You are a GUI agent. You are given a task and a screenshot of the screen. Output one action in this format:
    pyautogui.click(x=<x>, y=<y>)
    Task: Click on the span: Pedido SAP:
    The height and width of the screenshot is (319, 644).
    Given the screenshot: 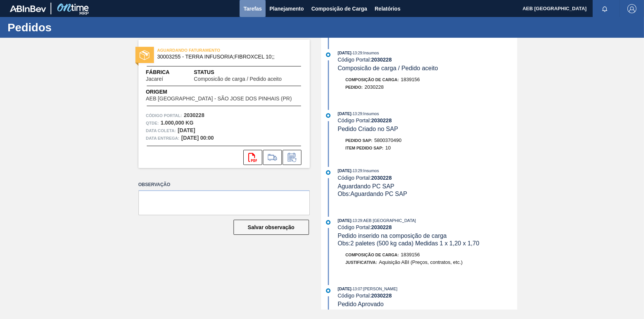 What is the action you would take?
    pyautogui.click(x=359, y=140)
    